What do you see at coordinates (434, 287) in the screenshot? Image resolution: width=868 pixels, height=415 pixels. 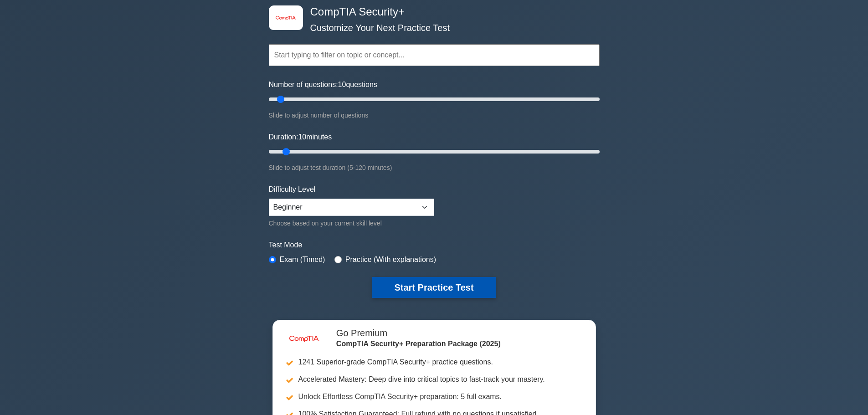 I see `button: Start Practice Test` at bounding box center [434, 287].